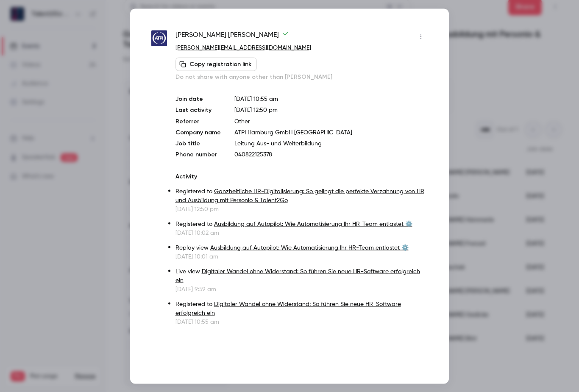  I want to click on button: Copy registration link, so click(216, 64).